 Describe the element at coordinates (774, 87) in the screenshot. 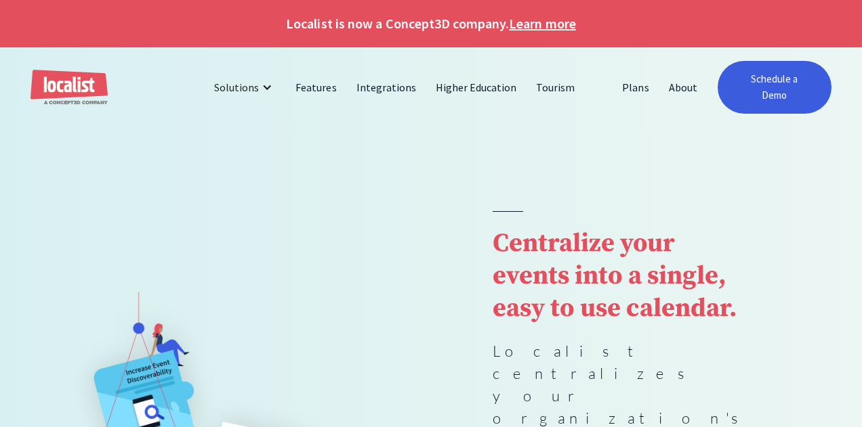

I see `a: Schedule a Demo` at that location.